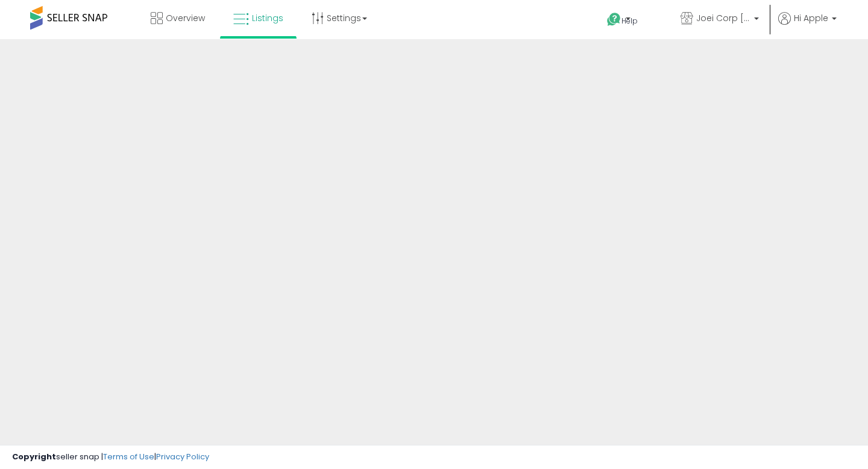 Image resolution: width=868 pixels, height=469 pixels. What do you see at coordinates (614, 19) in the screenshot?
I see `i: Get Help` at bounding box center [614, 19].